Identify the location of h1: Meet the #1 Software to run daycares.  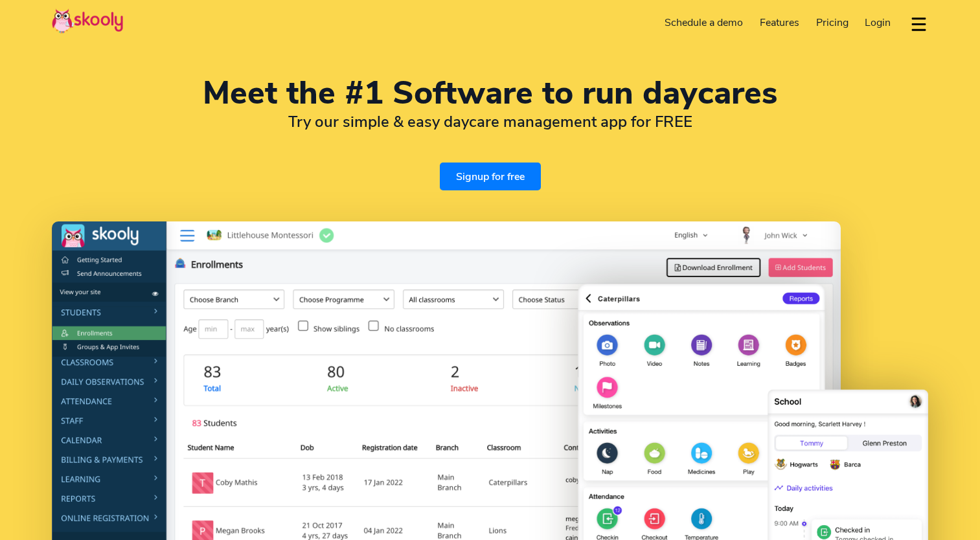
(490, 93).